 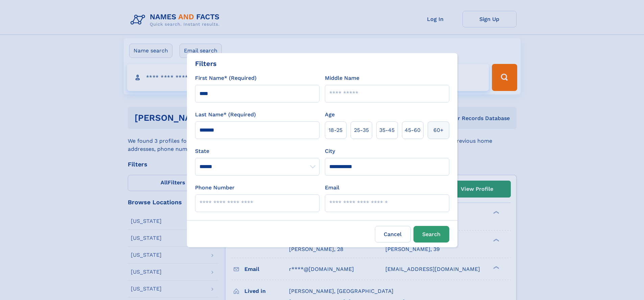 I want to click on span: 18‑25, so click(x=335, y=130).